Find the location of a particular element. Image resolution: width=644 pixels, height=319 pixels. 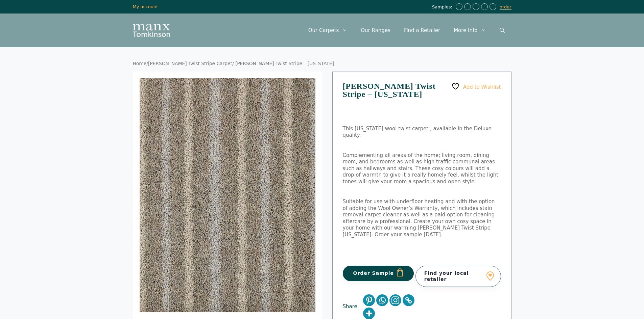

a: Home is located at coordinates (139, 64).